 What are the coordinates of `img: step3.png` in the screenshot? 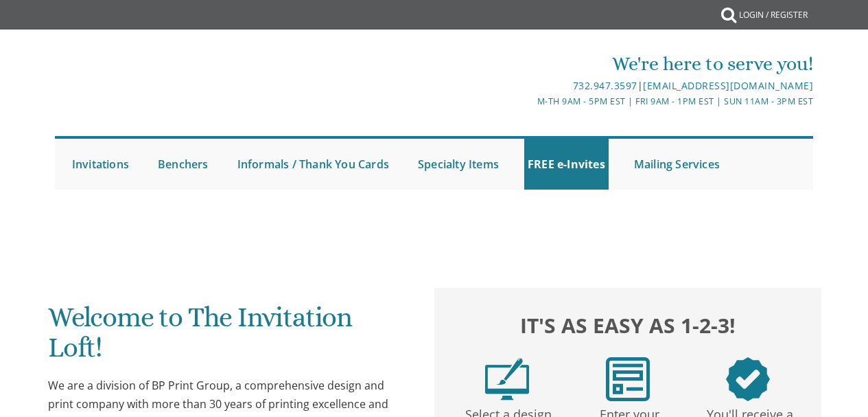 It's located at (748, 379).